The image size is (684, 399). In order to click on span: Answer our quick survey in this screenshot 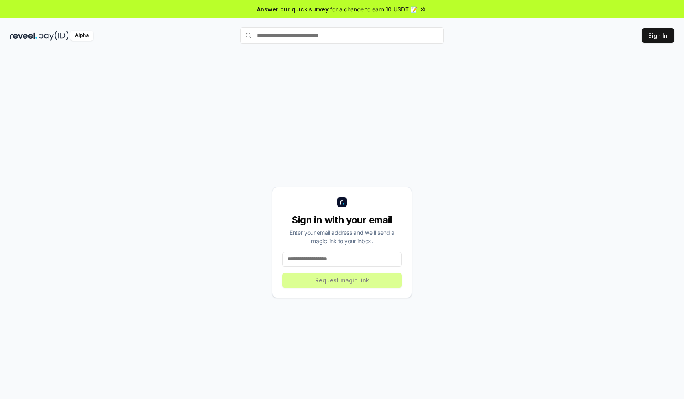, I will do `click(293, 9)`.